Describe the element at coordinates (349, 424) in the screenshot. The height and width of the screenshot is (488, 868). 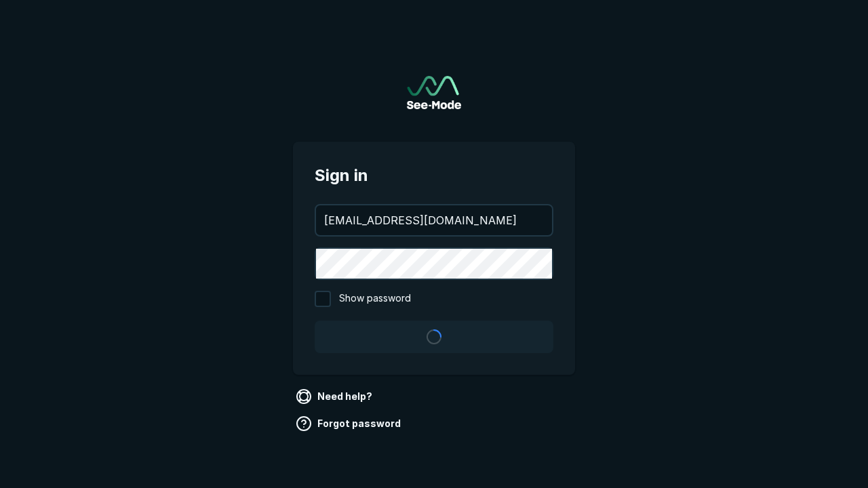
I see `a: Forgot password` at that location.